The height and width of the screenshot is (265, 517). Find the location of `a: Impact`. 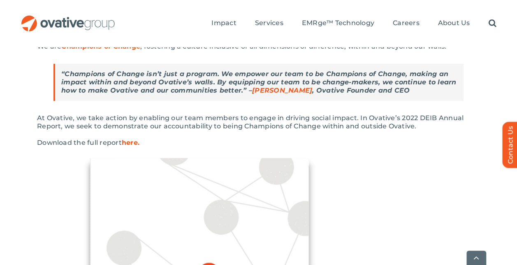

a: Impact is located at coordinates (224, 23).